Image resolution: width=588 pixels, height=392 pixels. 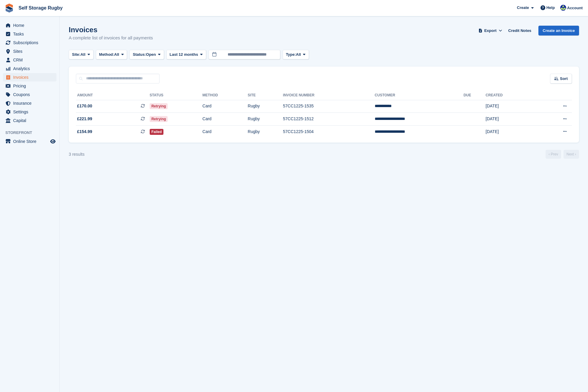 I want to click on td: 57CC1225-1535, so click(x=329, y=107).